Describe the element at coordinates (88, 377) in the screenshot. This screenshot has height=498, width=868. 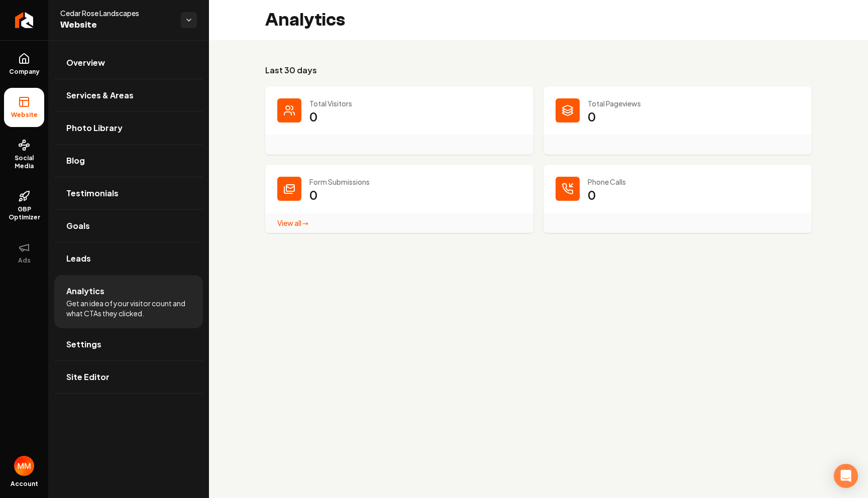
I see `span: Site Editor` at that location.